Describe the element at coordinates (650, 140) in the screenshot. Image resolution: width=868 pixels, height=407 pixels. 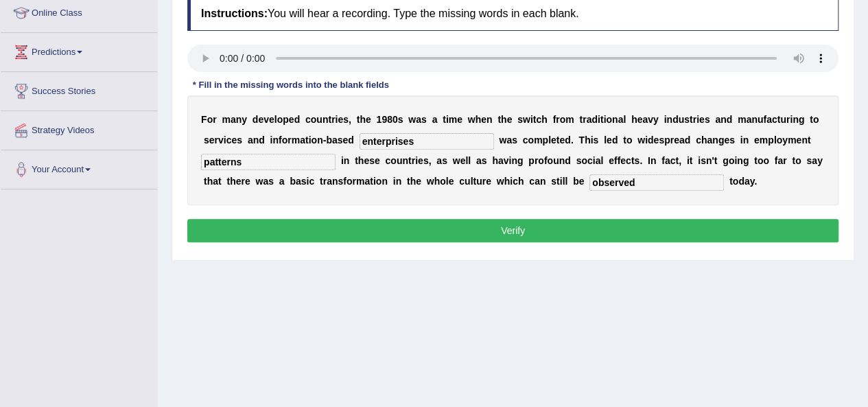
I see `b: d` at that location.